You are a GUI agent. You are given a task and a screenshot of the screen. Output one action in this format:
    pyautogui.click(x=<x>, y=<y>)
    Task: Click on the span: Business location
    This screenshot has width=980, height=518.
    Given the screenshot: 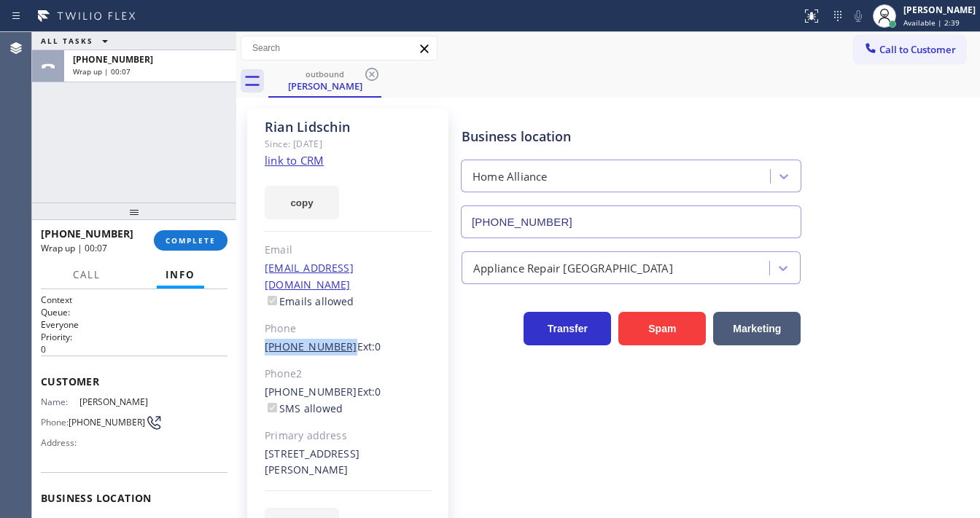 What is the action you would take?
    pyautogui.click(x=134, y=498)
    